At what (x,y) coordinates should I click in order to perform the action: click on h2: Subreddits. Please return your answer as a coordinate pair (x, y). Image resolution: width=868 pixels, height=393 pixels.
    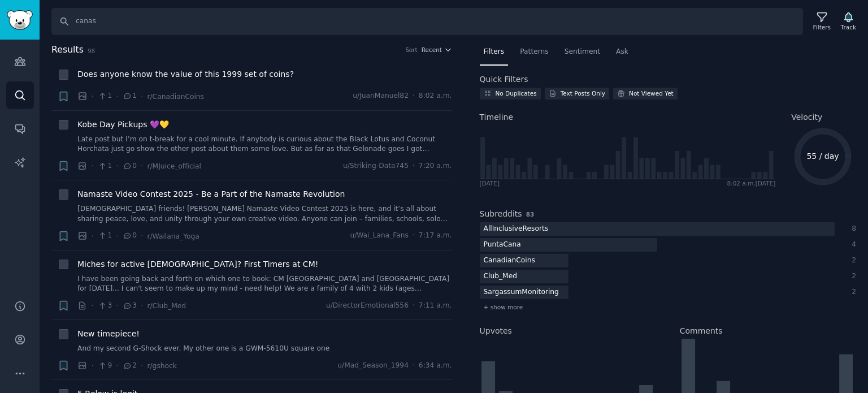
    Looking at the image, I should click on (500, 214).